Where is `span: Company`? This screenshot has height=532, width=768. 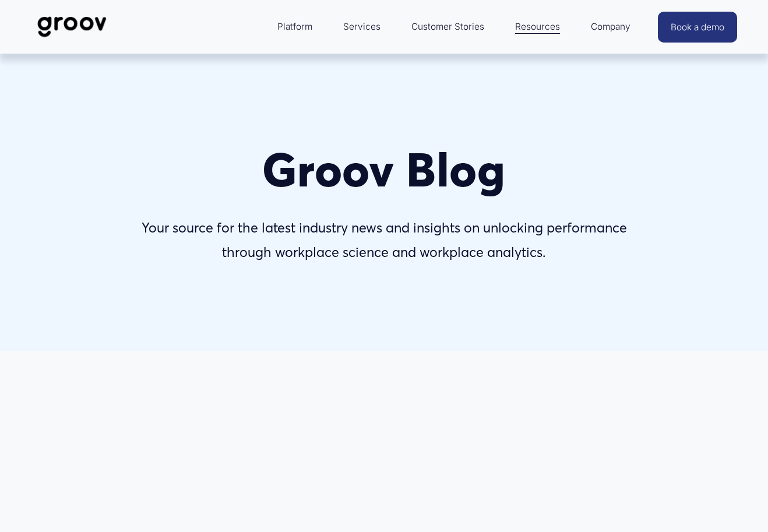 span: Company is located at coordinates (610, 27).